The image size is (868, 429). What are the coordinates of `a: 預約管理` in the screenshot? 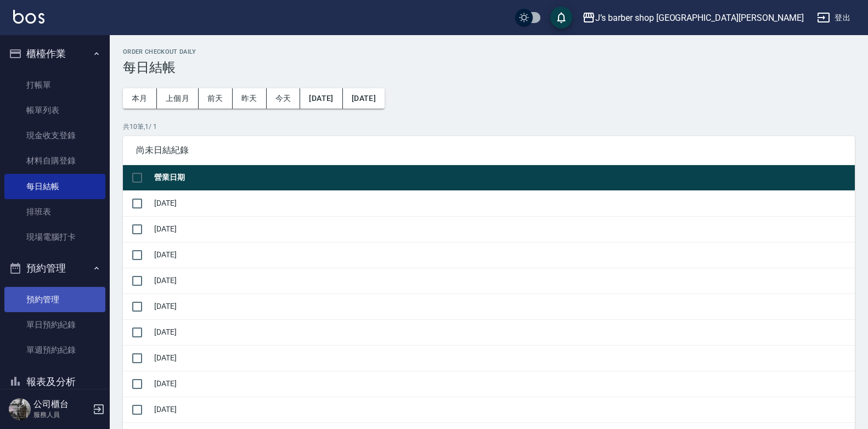 It's located at (55, 299).